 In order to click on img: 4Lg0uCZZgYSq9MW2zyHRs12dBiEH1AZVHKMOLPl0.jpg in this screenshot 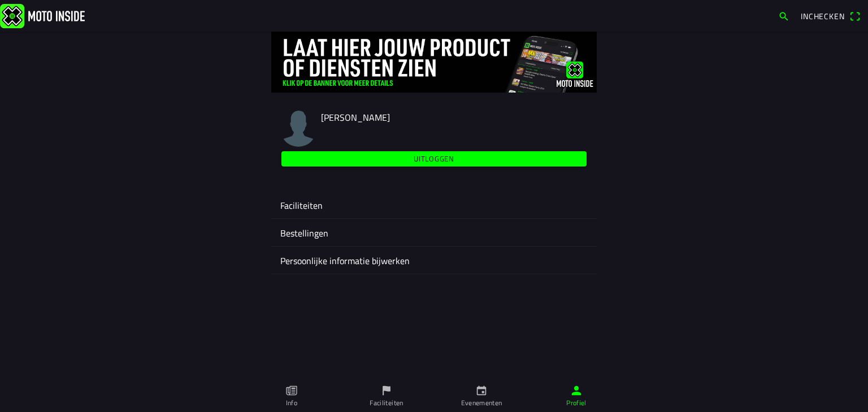, I will do `click(434, 62)`.